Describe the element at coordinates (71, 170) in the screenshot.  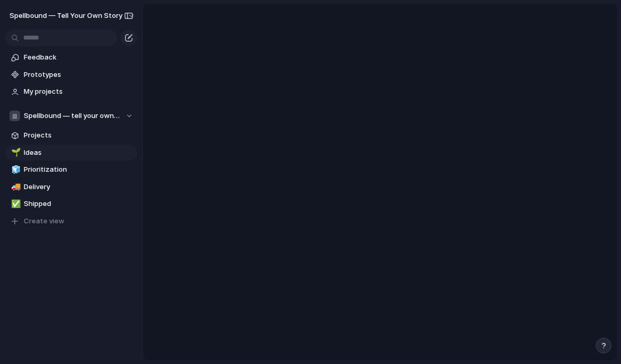
I see `div: 🧊Prioritization` at that location.